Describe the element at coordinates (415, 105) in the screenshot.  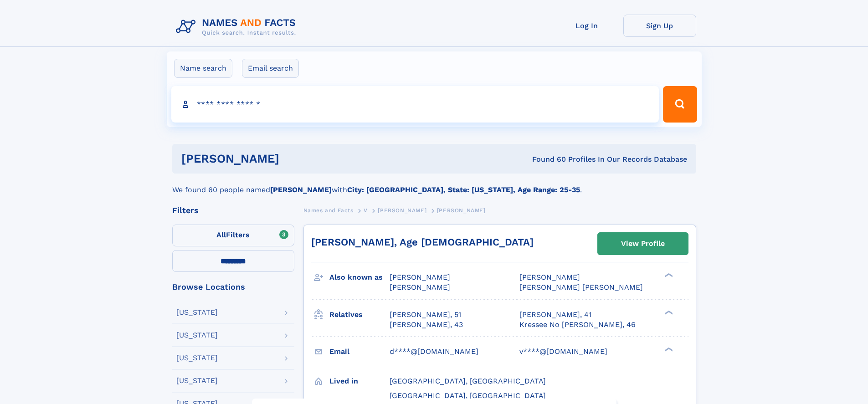
I see `input: search input` at that location.